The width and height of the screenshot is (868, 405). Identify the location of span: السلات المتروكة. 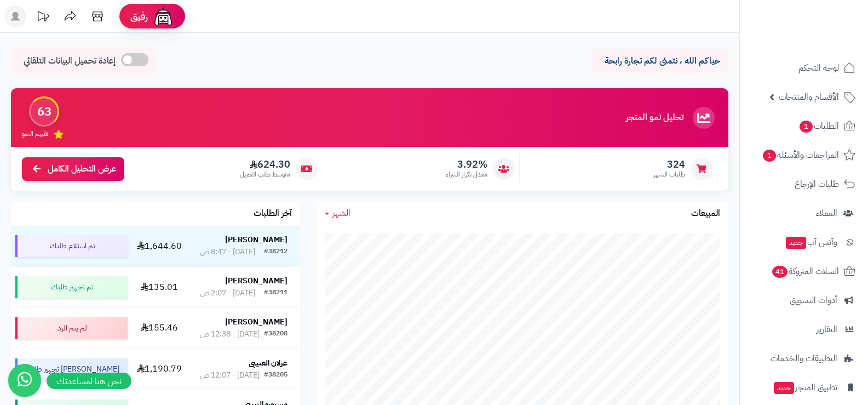
(805, 271).